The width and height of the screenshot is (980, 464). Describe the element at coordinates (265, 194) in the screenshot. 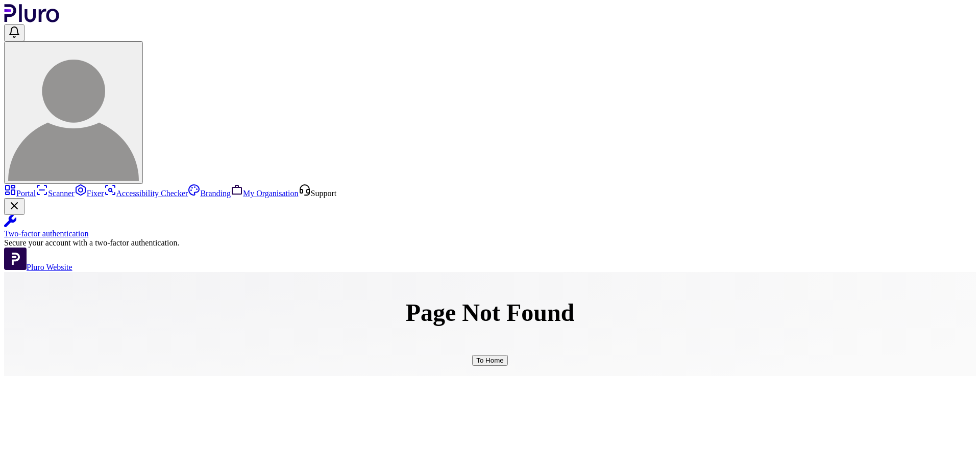

I see `a: My Organisation` at that location.